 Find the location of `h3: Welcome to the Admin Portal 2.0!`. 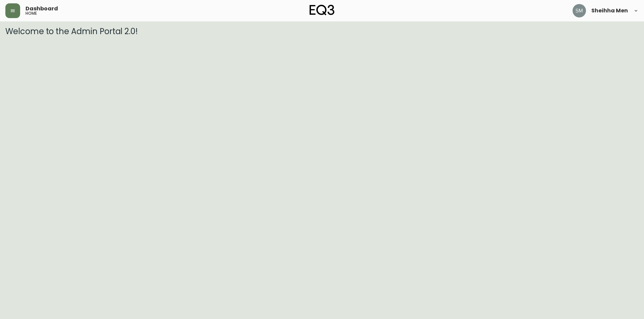

h3: Welcome to the Admin Portal 2.0! is located at coordinates (322, 32).